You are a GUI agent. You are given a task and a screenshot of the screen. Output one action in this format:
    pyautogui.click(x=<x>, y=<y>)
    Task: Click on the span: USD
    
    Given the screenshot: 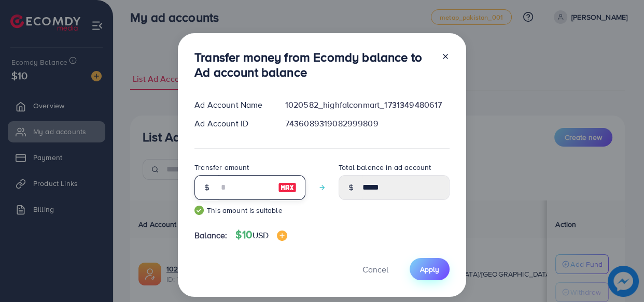 What is the action you would take?
    pyautogui.click(x=260, y=235)
    